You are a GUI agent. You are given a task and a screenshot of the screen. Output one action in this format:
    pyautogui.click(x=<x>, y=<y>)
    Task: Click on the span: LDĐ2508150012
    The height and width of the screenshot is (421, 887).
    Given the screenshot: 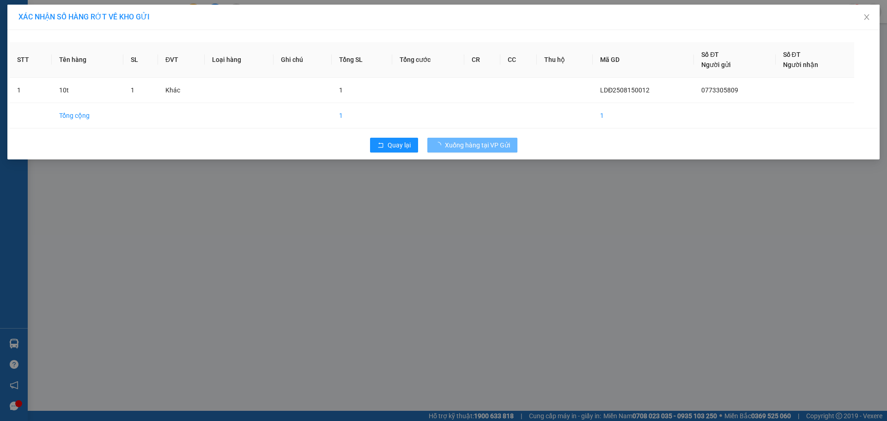 What is the action you would take?
    pyautogui.click(x=625, y=90)
    